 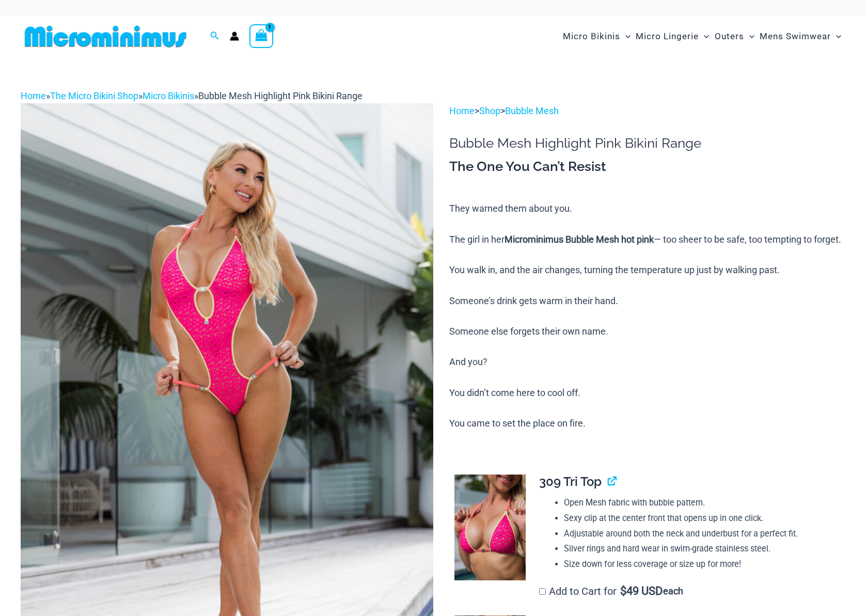 What do you see at coordinates (490, 528) in the screenshot?
I see `a: Bubble Mesh Highlight Pink 309 Top` at bounding box center [490, 528].